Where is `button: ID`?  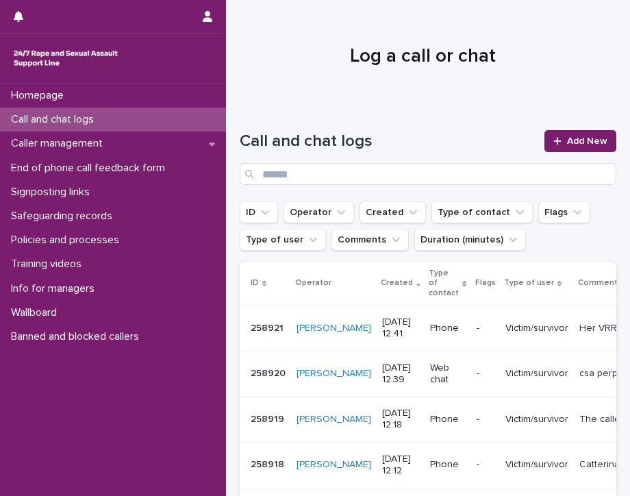 button: ID is located at coordinates (259, 212).